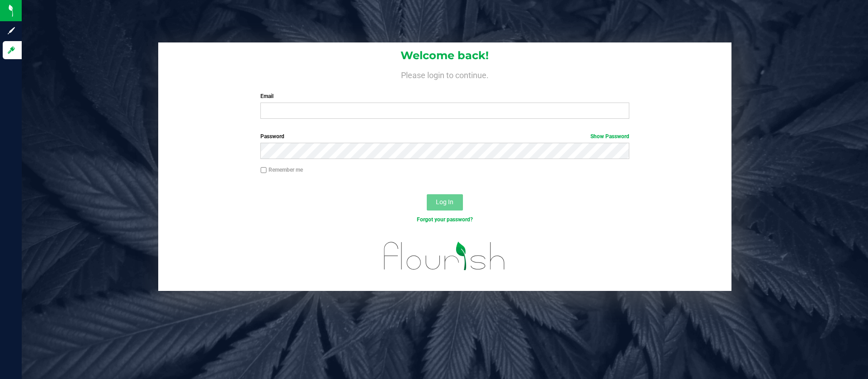  I want to click on h4: Please login to continue., so click(445, 74).